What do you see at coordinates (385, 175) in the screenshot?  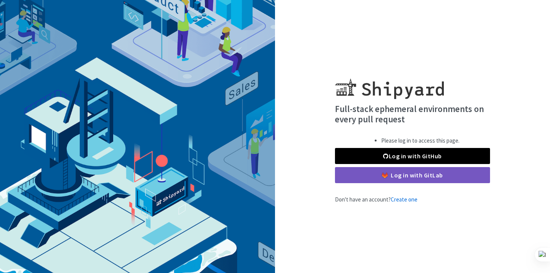 I see `img: gitlab-color.svg` at bounding box center [385, 175].